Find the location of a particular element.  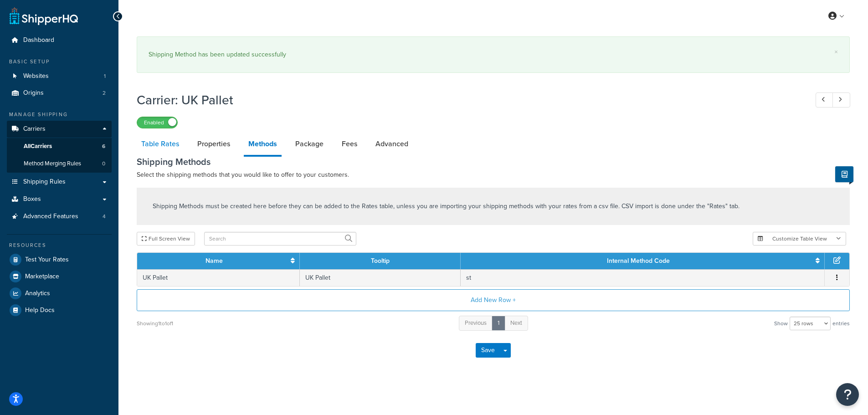

a: Marketplace is located at coordinates (59, 276).